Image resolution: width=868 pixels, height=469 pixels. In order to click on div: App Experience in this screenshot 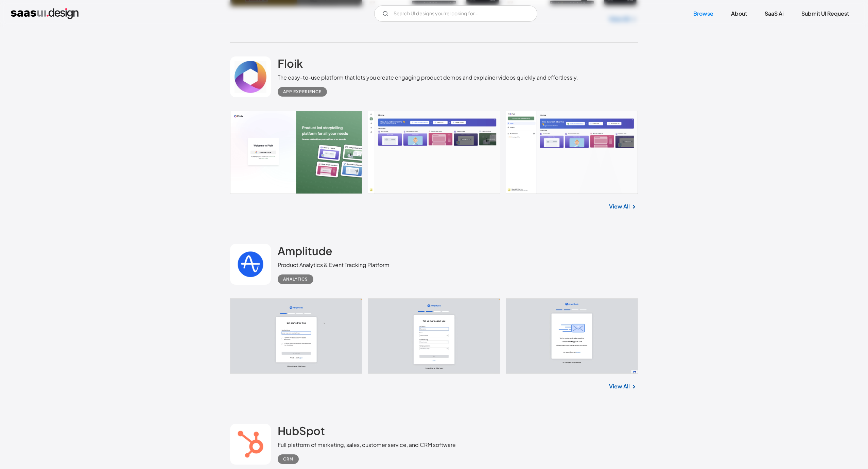, I will do `click(302, 92)`.